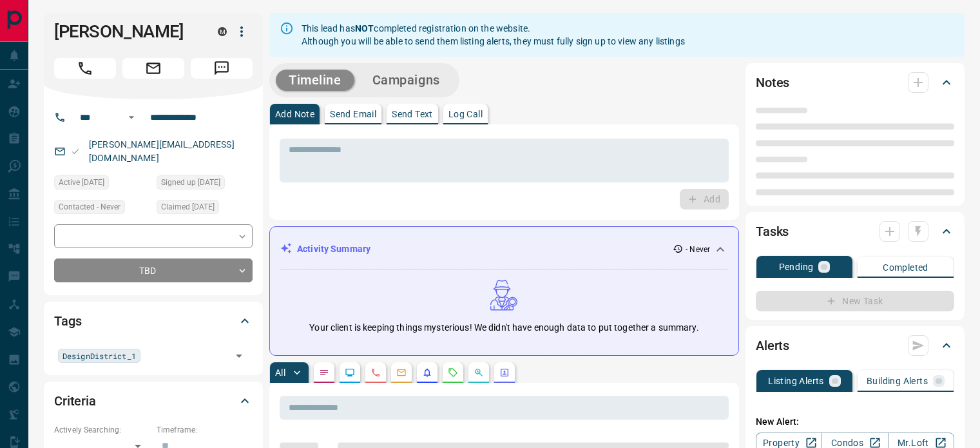  I want to click on svg: Emails, so click(402, 372).